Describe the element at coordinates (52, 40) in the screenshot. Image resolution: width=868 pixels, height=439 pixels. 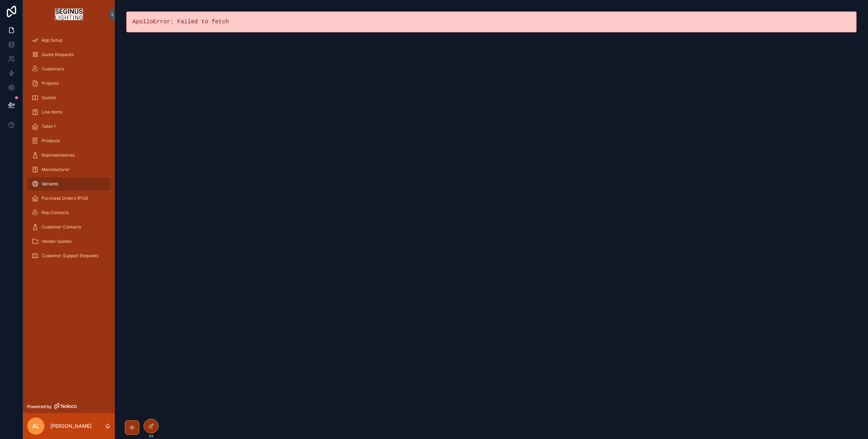
I see `span: App Setup` at that location.